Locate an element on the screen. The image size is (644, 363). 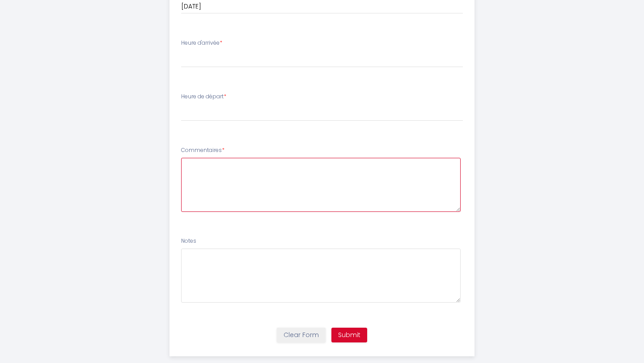
label: Heure de départ is located at coordinates (204, 97).